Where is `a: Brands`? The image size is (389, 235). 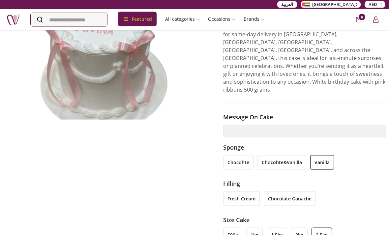 a: Brands is located at coordinates (254, 19).